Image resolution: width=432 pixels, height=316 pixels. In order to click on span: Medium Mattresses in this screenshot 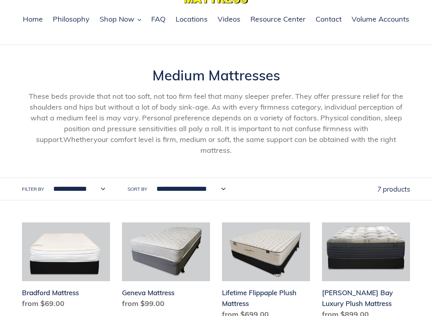, I will do `click(216, 75)`.